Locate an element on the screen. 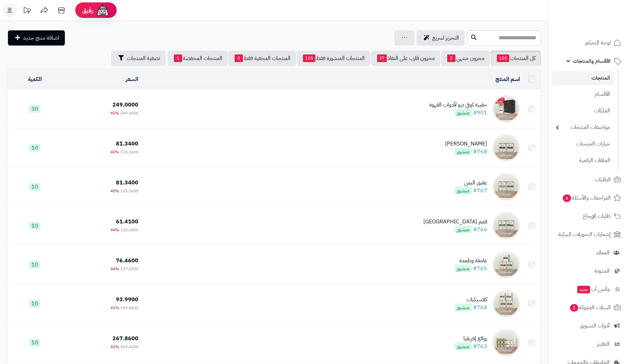 This screenshot has width=629, height=364. span: التحرير لسريع is located at coordinates (445, 38).